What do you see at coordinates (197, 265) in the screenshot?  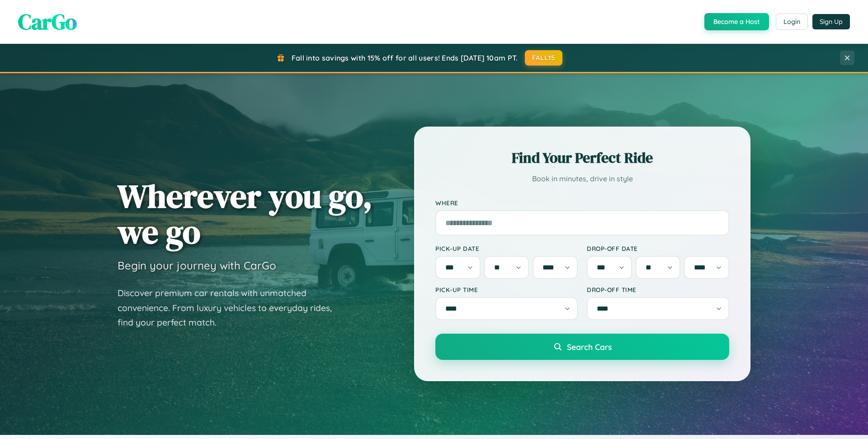 I see `h3: Begin your journey with CarGo` at bounding box center [197, 265].